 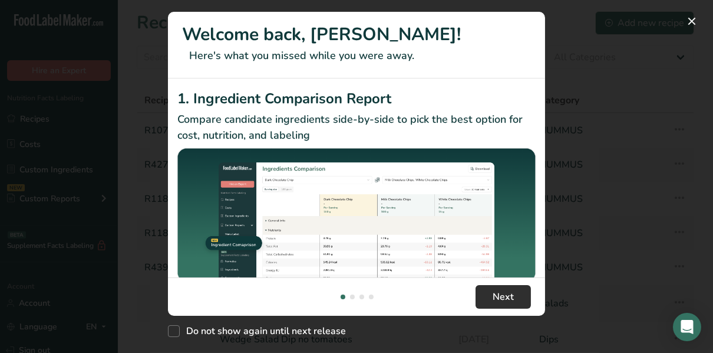 I want to click on button: Next, so click(x=504, y=297).